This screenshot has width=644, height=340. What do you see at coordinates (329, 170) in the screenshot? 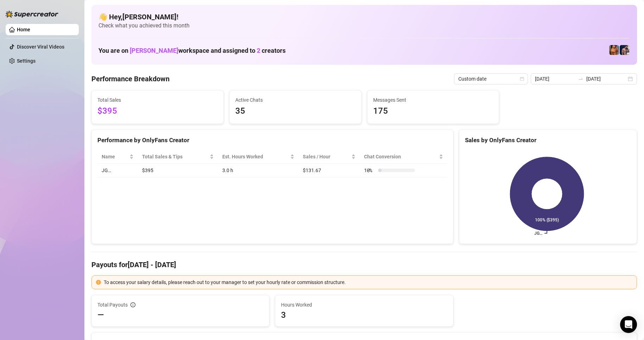
I see `td: $131.67` at bounding box center [329, 170].